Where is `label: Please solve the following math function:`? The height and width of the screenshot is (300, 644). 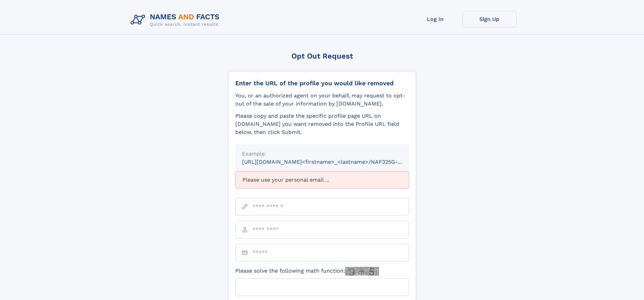
label: Please solve the following math function: is located at coordinates (307, 271).